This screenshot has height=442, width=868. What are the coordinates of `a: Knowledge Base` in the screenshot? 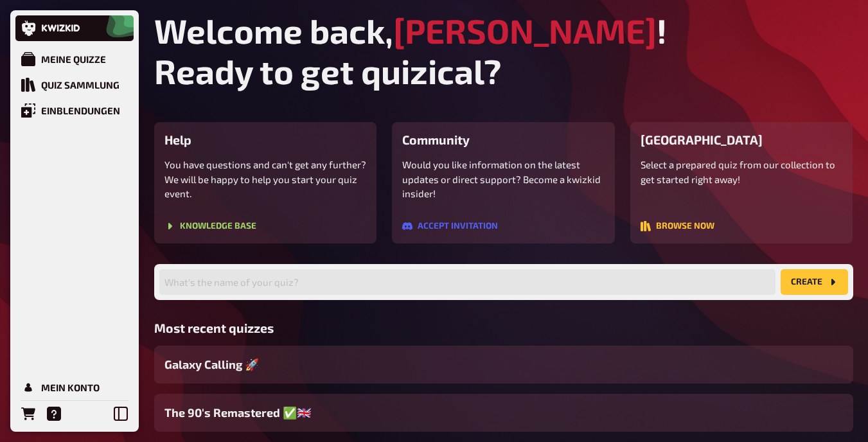 It's located at (210, 228).